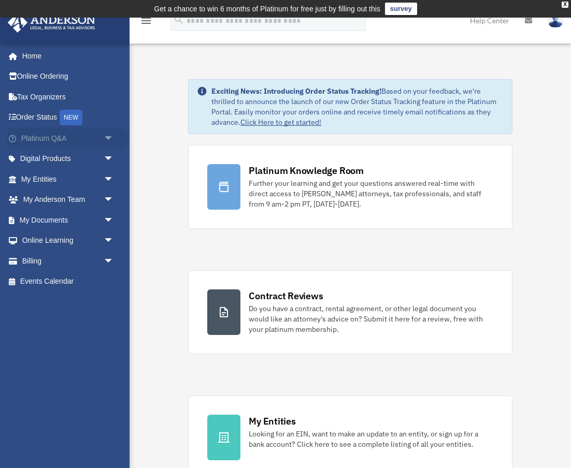  I want to click on img: Anderson Advisors Platinum Portal, so click(51, 22).